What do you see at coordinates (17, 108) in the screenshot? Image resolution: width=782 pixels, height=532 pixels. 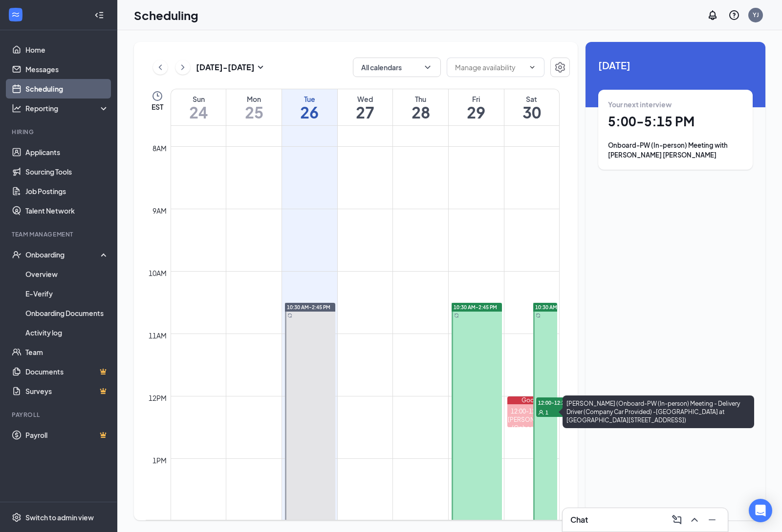 I see `svg: Analysis` at bounding box center [17, 108].